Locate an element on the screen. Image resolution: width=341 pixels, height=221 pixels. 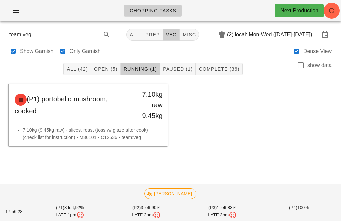
span: All is located at coordinates (134, 35).